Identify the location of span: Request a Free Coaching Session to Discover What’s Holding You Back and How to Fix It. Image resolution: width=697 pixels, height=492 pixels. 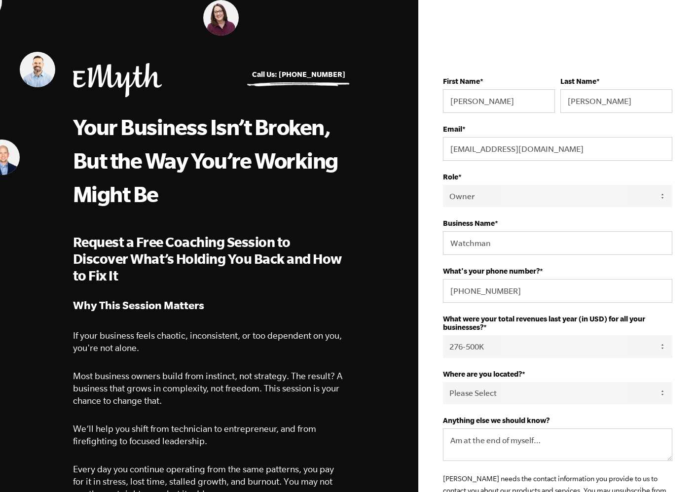
(207, 258).